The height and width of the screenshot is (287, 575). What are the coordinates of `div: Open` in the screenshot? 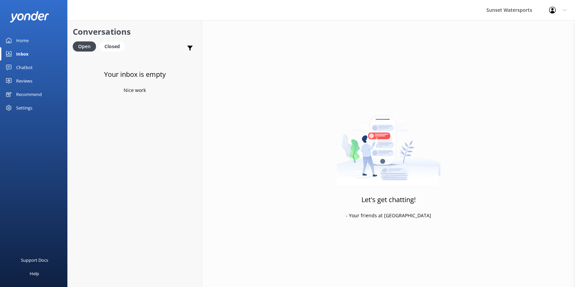 It's located at (84, 46).